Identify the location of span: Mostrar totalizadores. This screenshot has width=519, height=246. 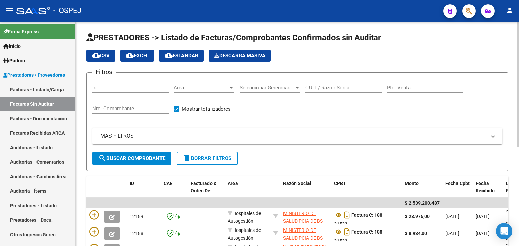
(206, 109).